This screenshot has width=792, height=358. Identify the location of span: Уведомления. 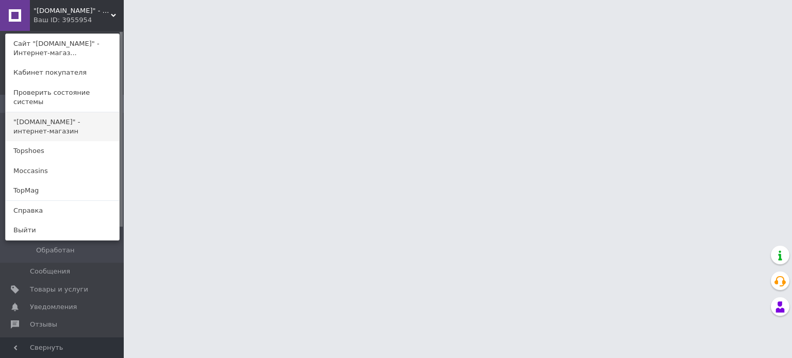
(53, 307).